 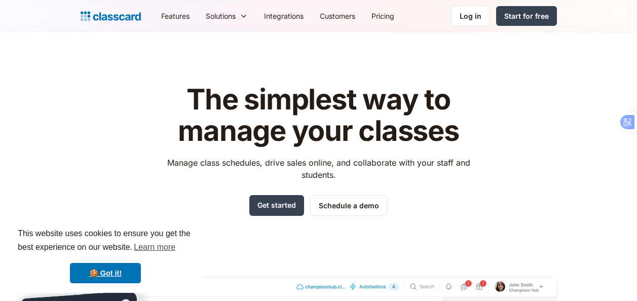 What do you see at coordinates (337, 16) in the screenshot?
I see `a: Customers` at bounding box center [337, 16].